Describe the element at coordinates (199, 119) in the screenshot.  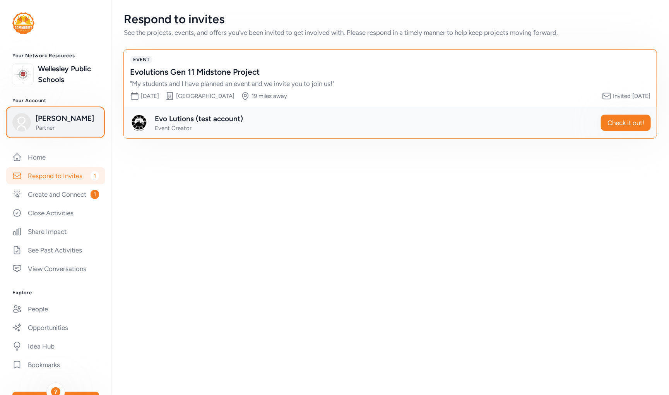
I see `div: Evo Lutions (test account)` at that location.